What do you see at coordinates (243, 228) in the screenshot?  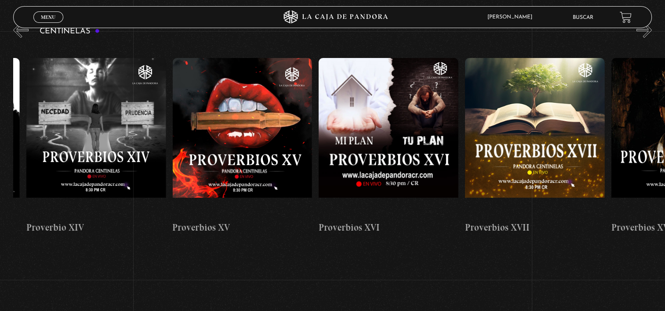 I see `h4: Proverbios XV` at bounding box center [243, 228].